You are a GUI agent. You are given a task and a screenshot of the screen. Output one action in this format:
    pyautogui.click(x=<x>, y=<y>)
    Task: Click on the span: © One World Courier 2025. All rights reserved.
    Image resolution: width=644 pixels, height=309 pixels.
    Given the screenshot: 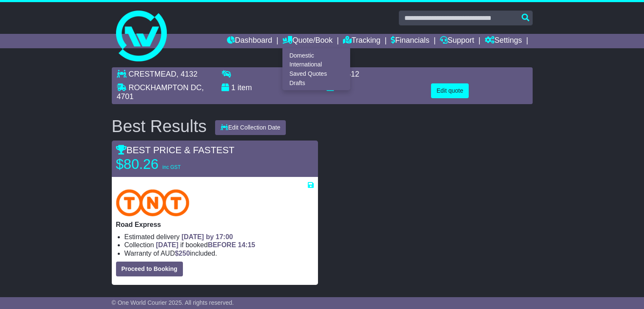 What is the action you would take?
    pyautogui.click(x=173, y=302)
    